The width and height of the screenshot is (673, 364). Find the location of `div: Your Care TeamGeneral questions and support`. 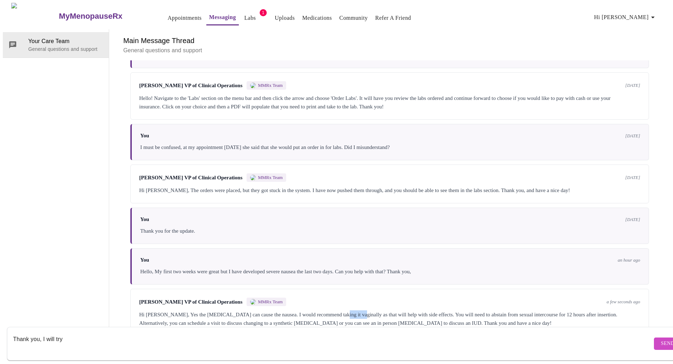

div: Your Care TeamGeneral questions and support is located at coordinates (56, 45).